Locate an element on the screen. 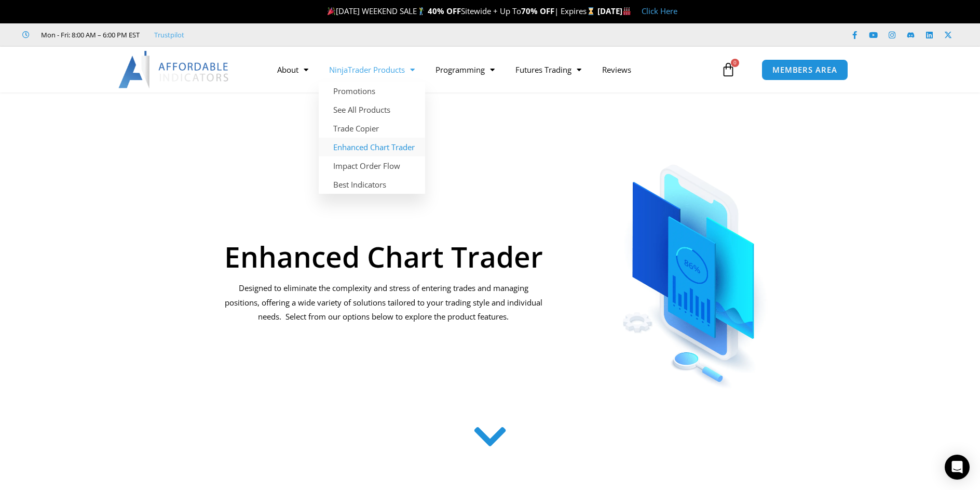 The width and height of the screenshot is (980, 490). a: NinjaTrader Products is located at coordinates (372, 70).